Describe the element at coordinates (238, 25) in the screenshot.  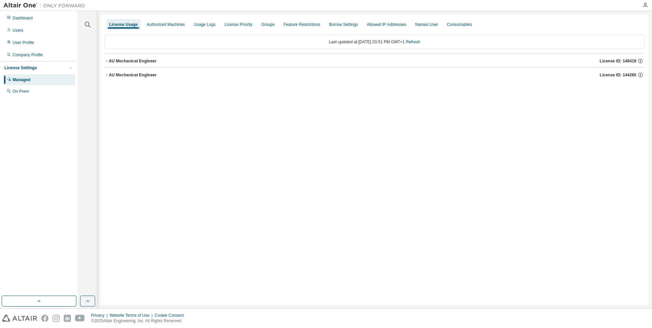
I see `div: License Priority` at that location.